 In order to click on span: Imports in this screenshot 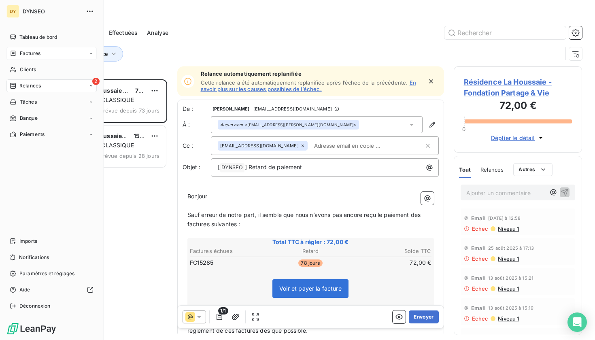, I will do `click(28, 241)`.